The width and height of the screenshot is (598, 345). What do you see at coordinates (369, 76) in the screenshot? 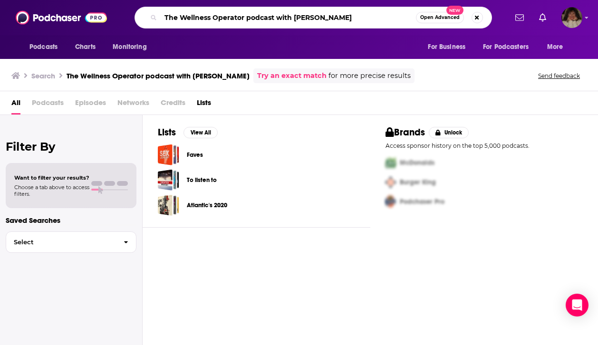
I see `span: for more precise results` at bounding box center [369, 76].